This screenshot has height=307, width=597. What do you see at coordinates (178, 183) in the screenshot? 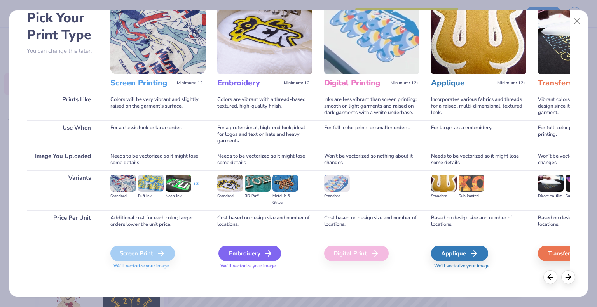
I see `img: Neon Ink` at bounding box center [178, 183].